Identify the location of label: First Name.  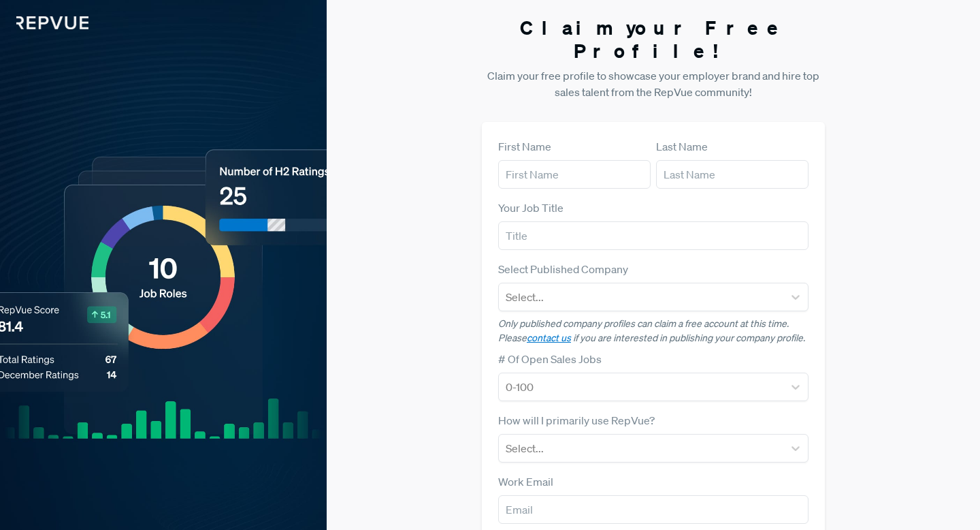
(524, 146).